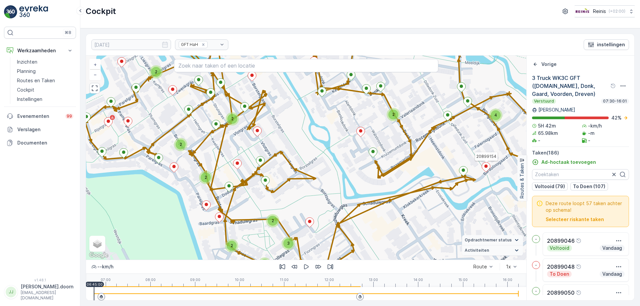 The width and height of the screenshot is (640, 306). Describe the element at coordinates (488, 240) in the screenshot. I see `span: Opdrachtnemer status` at that location.